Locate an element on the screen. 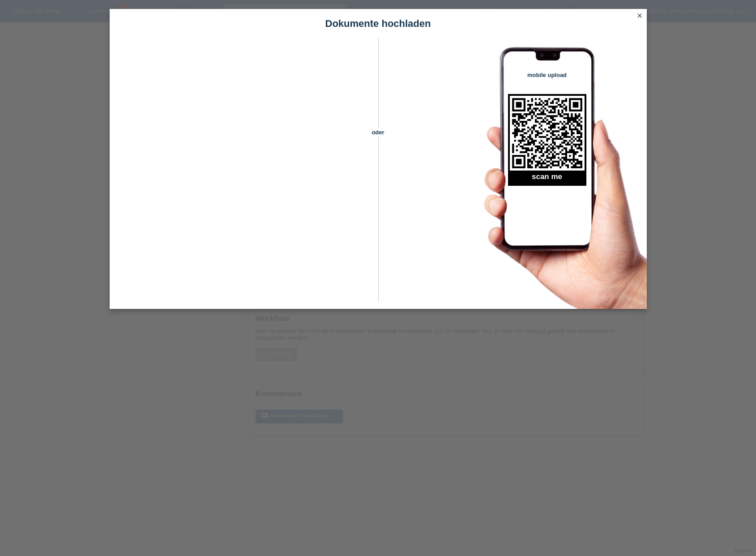 The image size is (756, 556). span: oder is located at coordinates (378, 132).